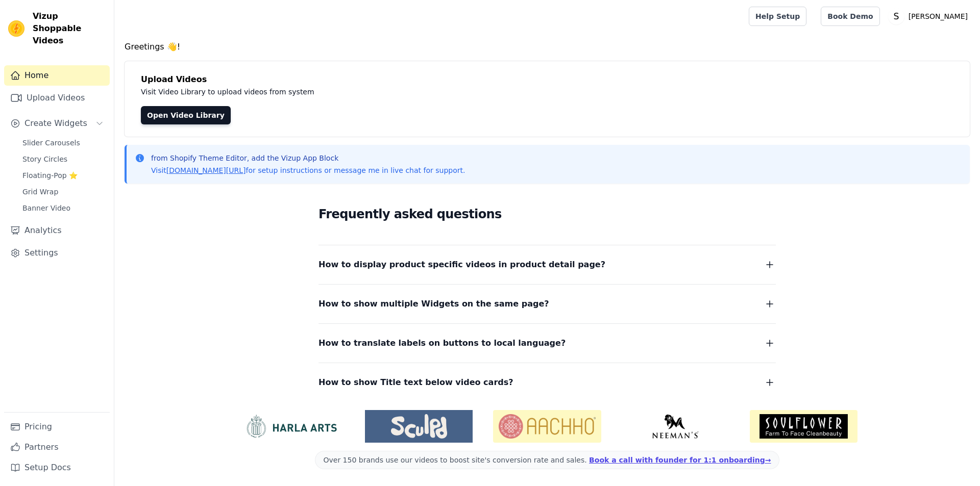 This screenshot has width=980, height=486. Describe the element at coordinates (63, 159) in the screenshot. I see `a: Story Circles` at that location.